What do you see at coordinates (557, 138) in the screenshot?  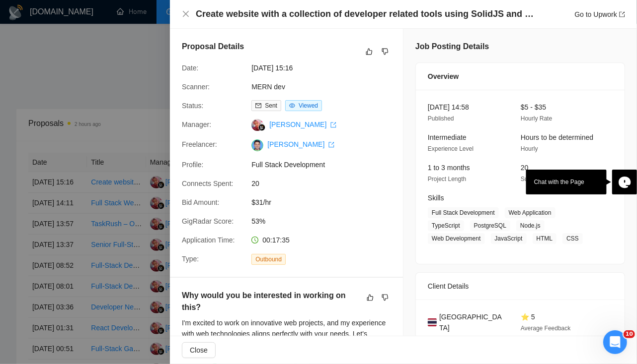 I see `span: Hours to be determined` at bounding box center [557, 138].